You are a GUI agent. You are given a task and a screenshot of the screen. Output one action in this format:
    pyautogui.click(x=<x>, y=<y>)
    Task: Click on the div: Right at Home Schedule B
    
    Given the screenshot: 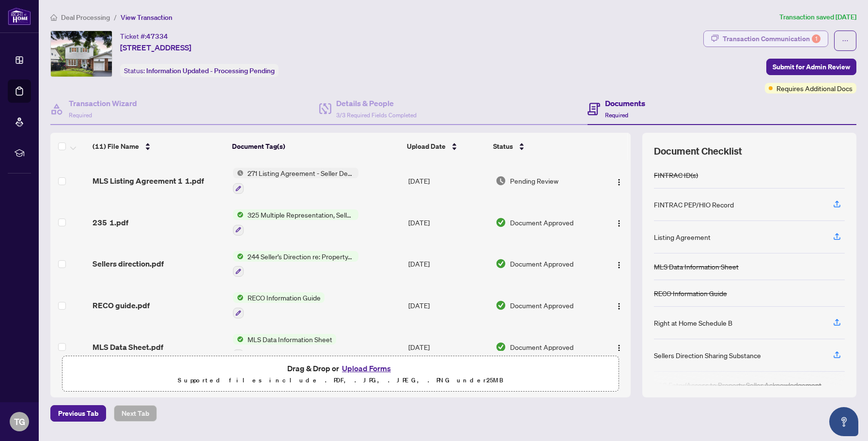 What is the action you would take?
    pyautogui.click(x=693, y=322)
    